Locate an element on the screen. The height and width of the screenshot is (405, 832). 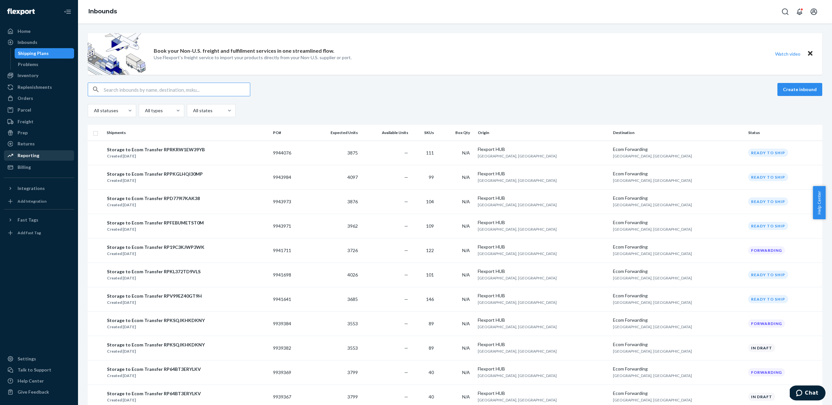
span: 109 is located at coordinates (430, 226).